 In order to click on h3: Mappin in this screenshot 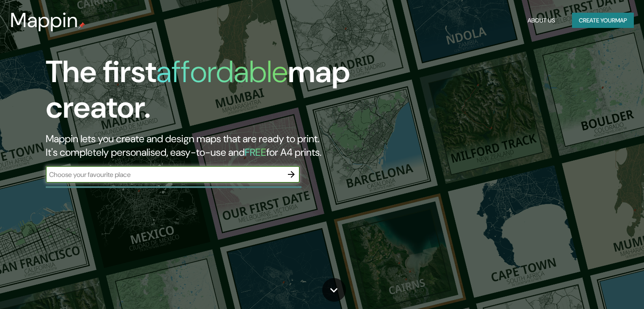, I will do `click(44, 20)`.